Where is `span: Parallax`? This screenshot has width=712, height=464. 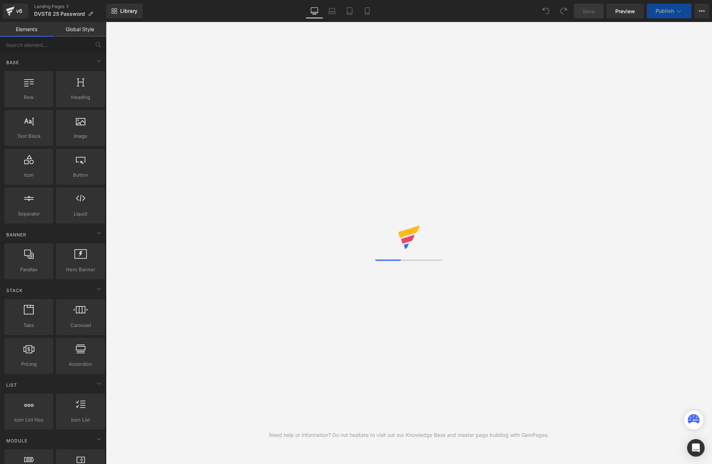 span: Parallax is located at coordinates (29, 269).